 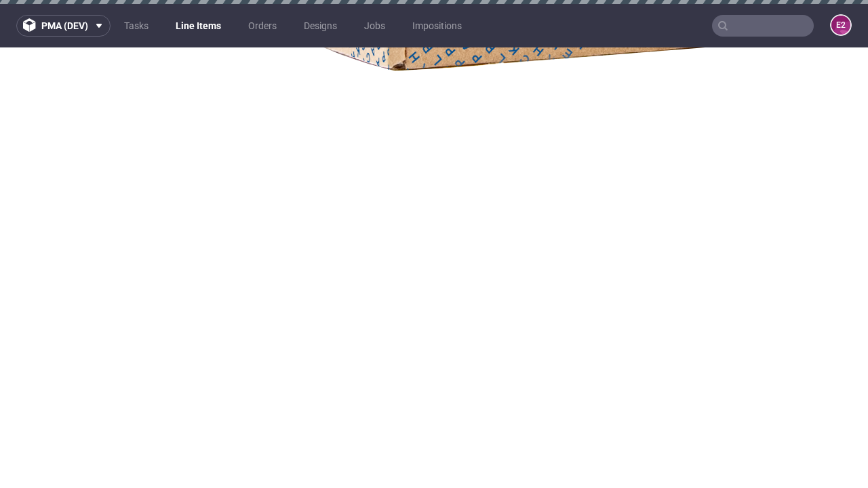 What do you see at coordinates (374, 26) in the screenshot?
I see `a: Jobs` at bounding box center [374, 26].